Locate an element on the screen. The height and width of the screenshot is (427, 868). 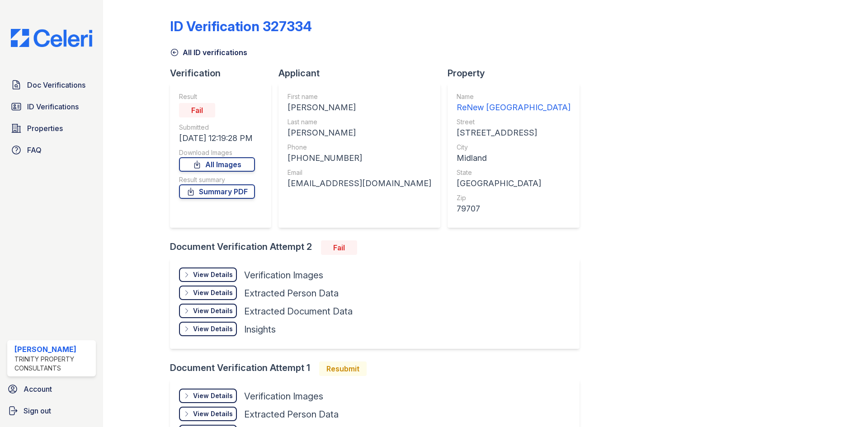
span: FAQ is located at coordinates (34, 150).